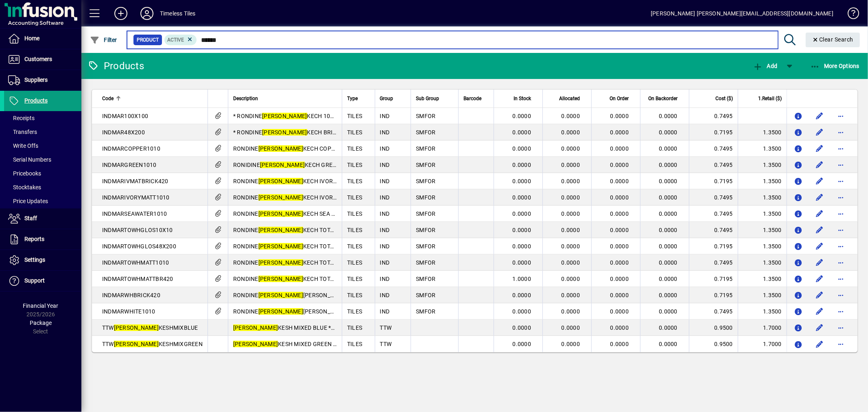 The image size is (868, 412). I want to click on span: Type, so click(353, 98).